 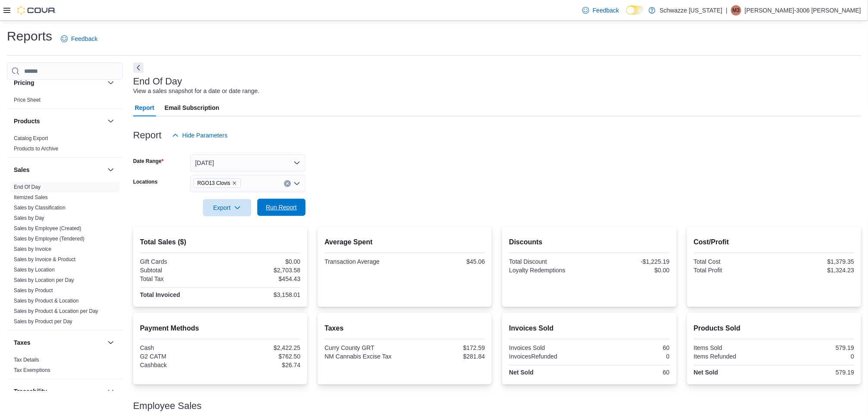 What do you see at coordinates (261, 279) in the screenshot?
I see `div: $454.43` at bounding box center [261, 279].